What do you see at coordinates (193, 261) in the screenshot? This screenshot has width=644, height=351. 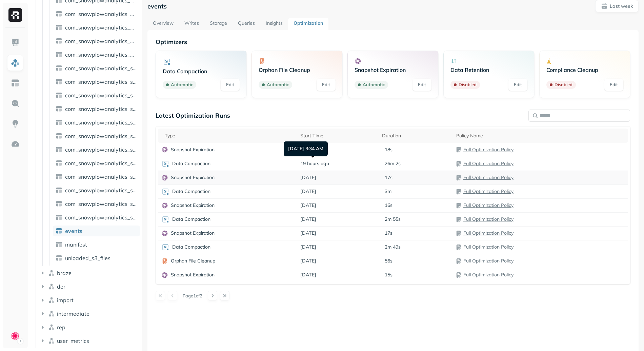 I see `p: Orphan File Cleanup` at bounding box center [193, 261].